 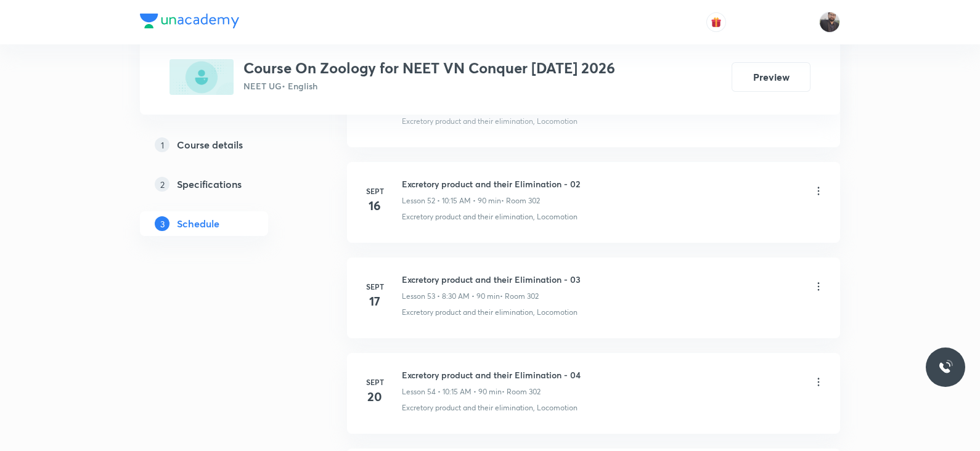 I want to click on h5: Course details, so click(x=209, y=145).